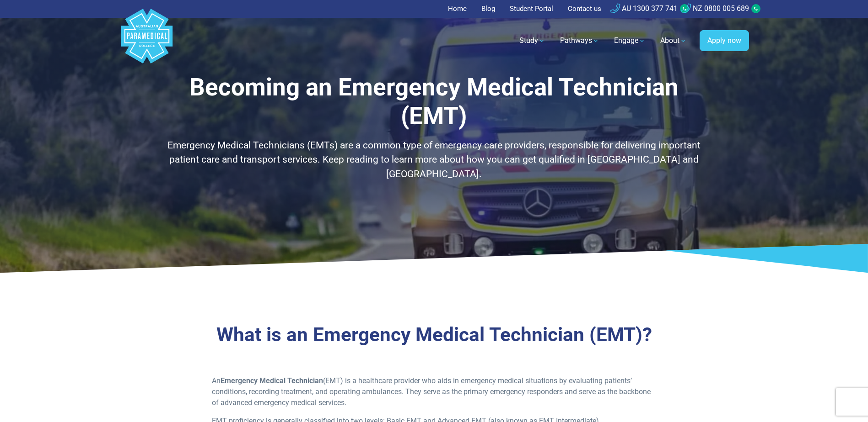 This screenshot has width=868, height=422. I want to click on strong: Emergency Medical Technician, so click(271, 381).